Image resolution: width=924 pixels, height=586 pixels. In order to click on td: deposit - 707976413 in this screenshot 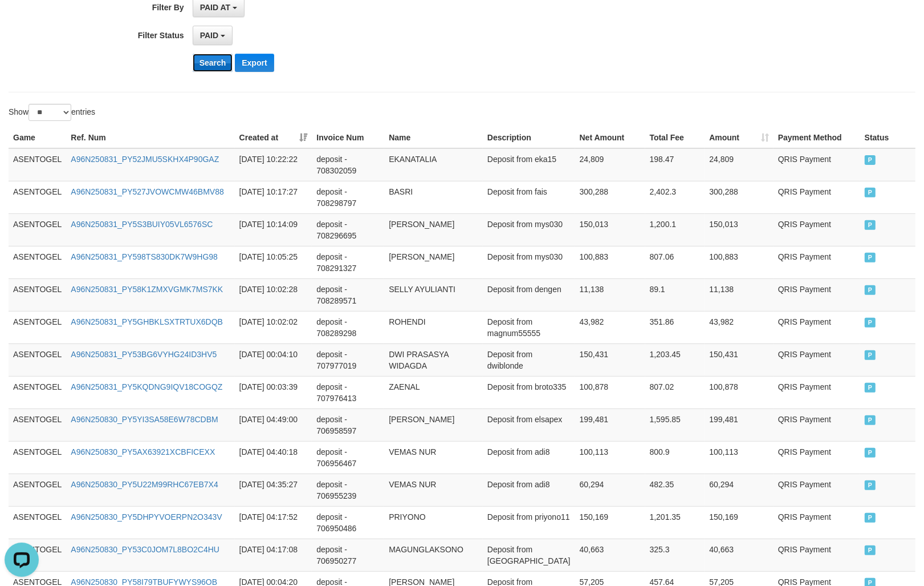, I will do `click(347, 392)`.